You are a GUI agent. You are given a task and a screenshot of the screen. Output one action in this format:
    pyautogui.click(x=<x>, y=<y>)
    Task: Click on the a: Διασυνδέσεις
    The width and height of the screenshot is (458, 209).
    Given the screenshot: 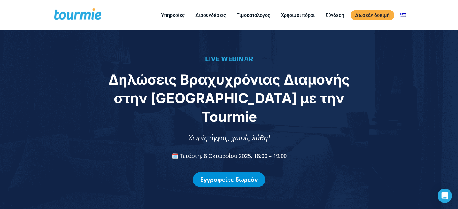 What is the action you would take?
    pyautogui.click(x=211, y=15)
    